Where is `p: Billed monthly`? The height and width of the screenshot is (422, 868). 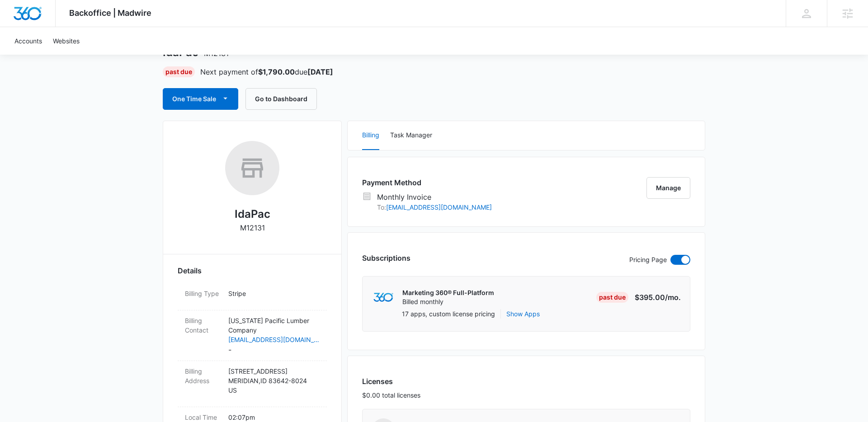 p: Billed monthly is located at coordinates (448, 302).